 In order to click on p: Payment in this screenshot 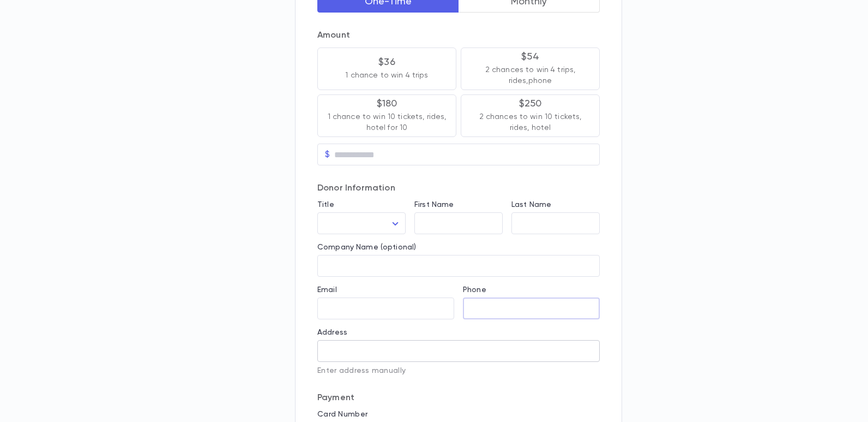, I will do `click(459, 398)`.